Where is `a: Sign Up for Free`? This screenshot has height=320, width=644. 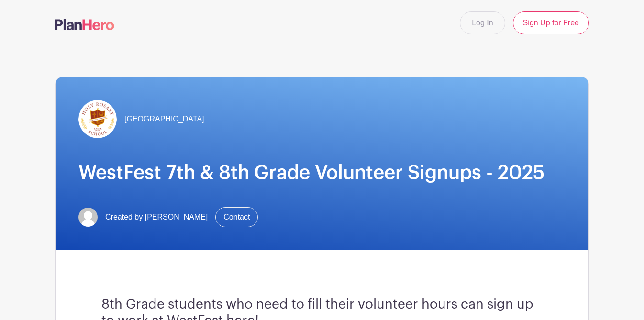
a: Sign Up for Free is located at coordinates (551, 23).